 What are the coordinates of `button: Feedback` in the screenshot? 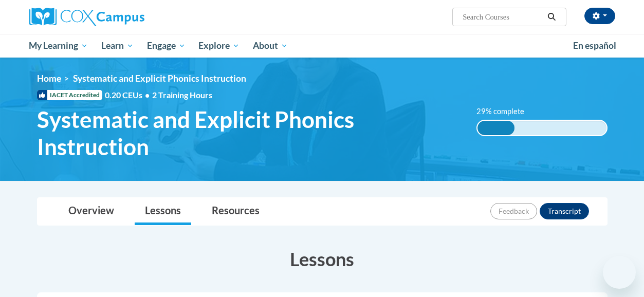 It's located at (513, 211).